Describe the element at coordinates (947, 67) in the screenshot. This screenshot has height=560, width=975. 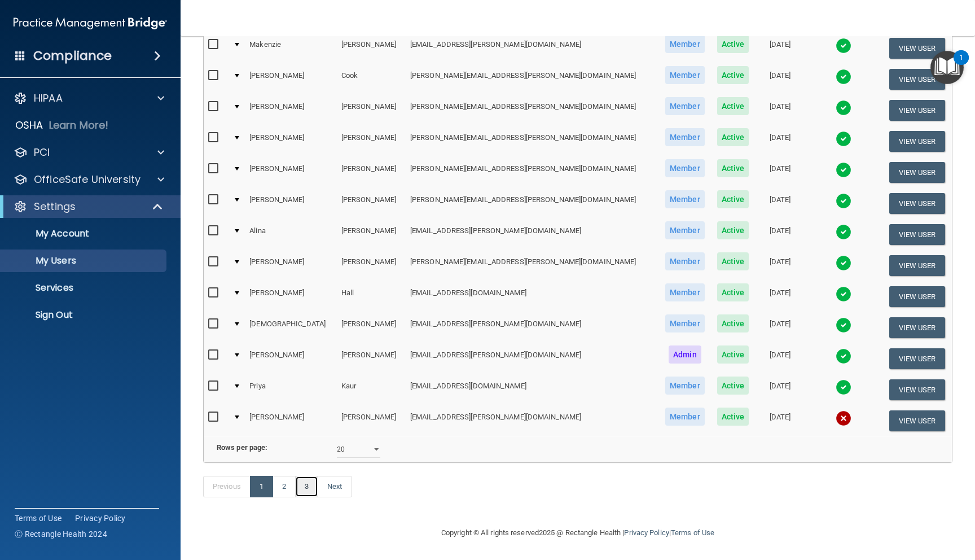
I see `button: Open Resource Center, 1 new notification` at that location.